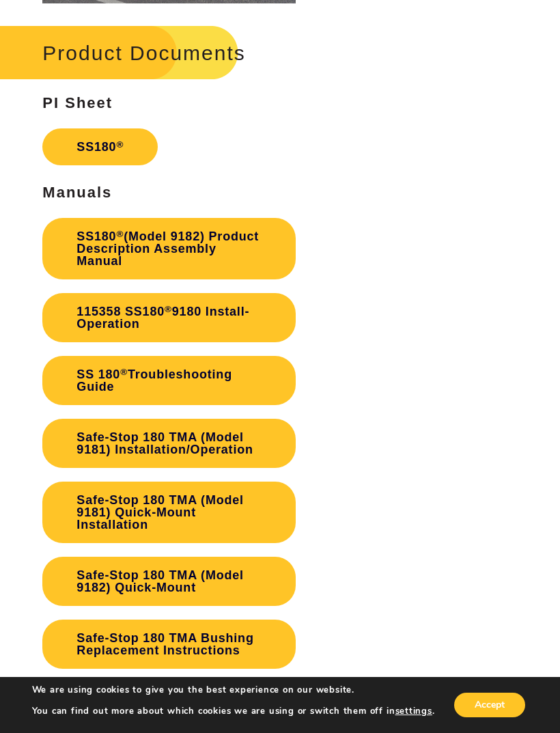 The image size is (560, 733). Describe the element at coordinates (233, 711) in the screenshot. I see `p: You can find out more about which cookies we are using or switch them off in .` at that location.